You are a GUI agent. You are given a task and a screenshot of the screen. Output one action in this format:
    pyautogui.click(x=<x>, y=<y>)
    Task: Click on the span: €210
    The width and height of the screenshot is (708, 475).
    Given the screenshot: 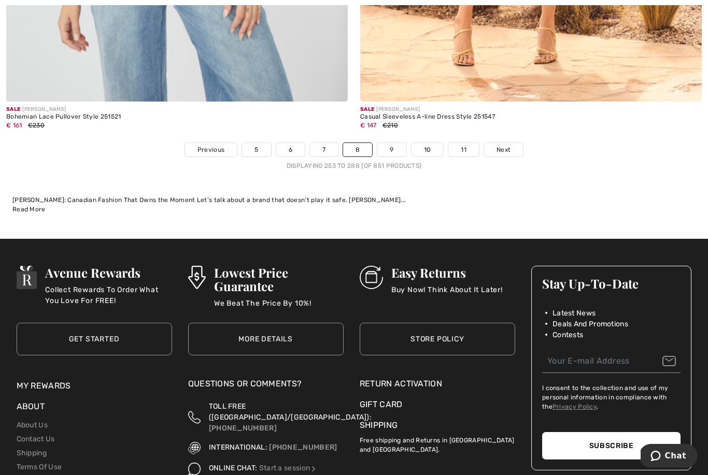 What is the action you would take?
    pyautogui.click(x=390, y=125)
    